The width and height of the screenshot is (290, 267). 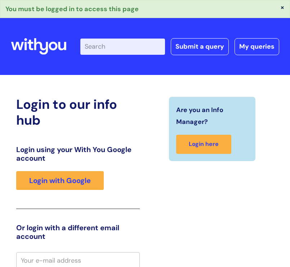 I want to click on span: Are you an Info Manager?, so click(x=211, y=116).